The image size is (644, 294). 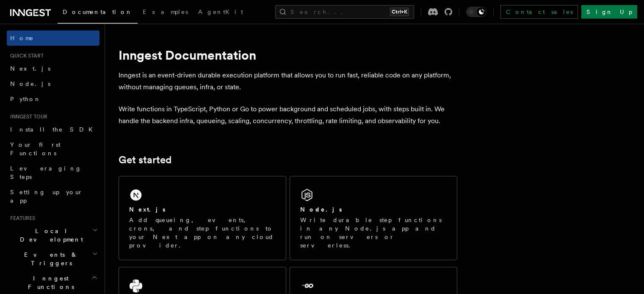 I want to click on h2: Node.js, so click(x=321, y=210).